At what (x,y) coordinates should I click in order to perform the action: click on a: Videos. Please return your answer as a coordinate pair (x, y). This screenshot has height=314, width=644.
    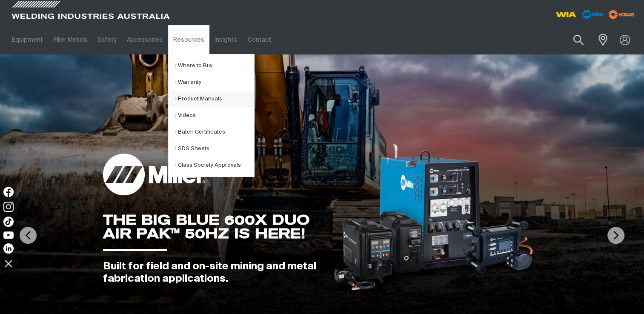
    Looking at the image, I should click on (214, 115).